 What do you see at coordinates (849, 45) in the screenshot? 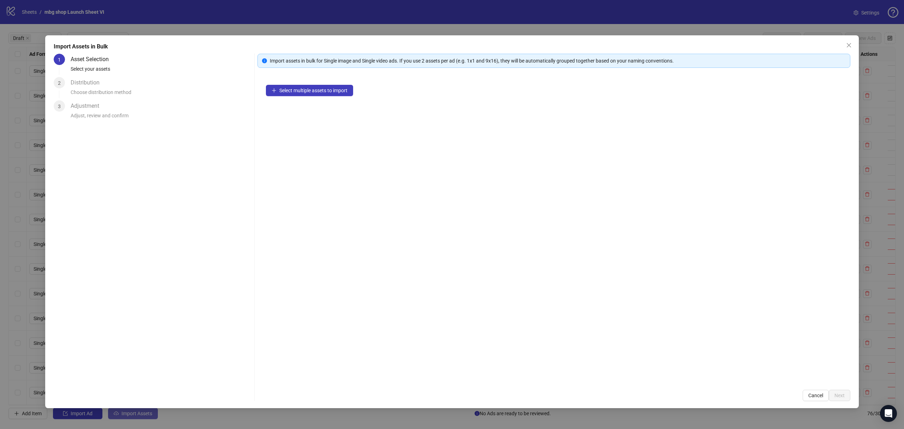
I see `span: close` at bounding box center [849, 45].